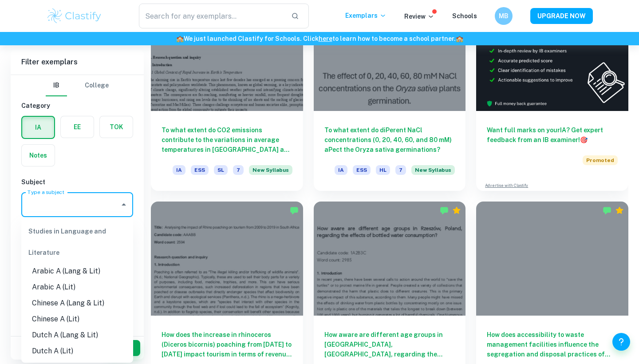 This screenshot has height=364, width=639. What do you see at coordinates (77, 319) in the screenshot?
I see `li: Chinese A (Lit)` at bounding box center [77, 319].